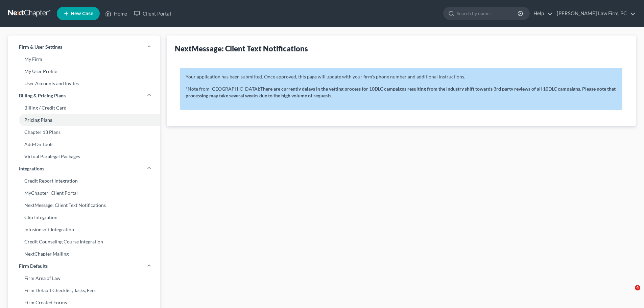 Image resolution: width=644 pixels, height=308 pixels. What do you see at coordinates (84, 181) in the screenshot?
I see `a: Credit Report Integration` at bounding box center [84, 181].